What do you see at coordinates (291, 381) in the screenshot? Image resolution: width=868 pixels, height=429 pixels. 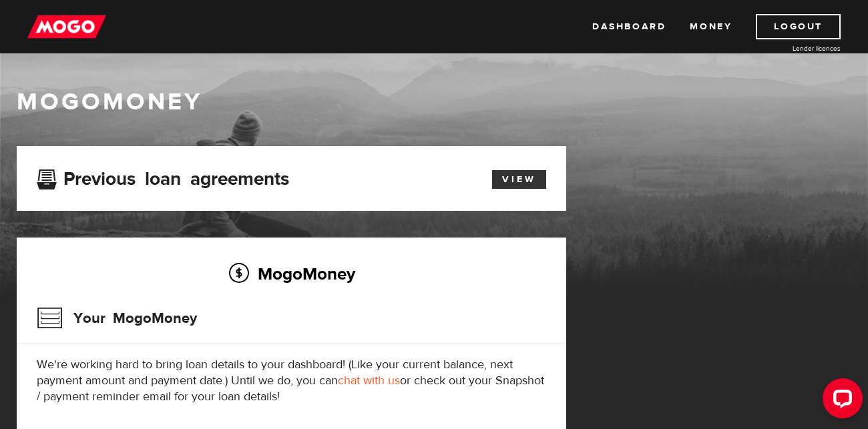 I see `p: We're working hard to bring loan details to your dashboard! (Like your current balance, next paym...` at bounding box center [291, 381].